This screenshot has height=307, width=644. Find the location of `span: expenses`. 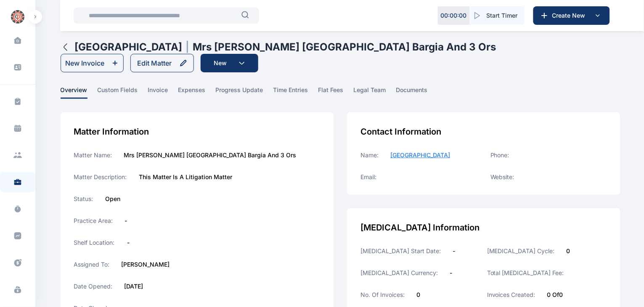

span: expenses is located at coordinates (192, 92).